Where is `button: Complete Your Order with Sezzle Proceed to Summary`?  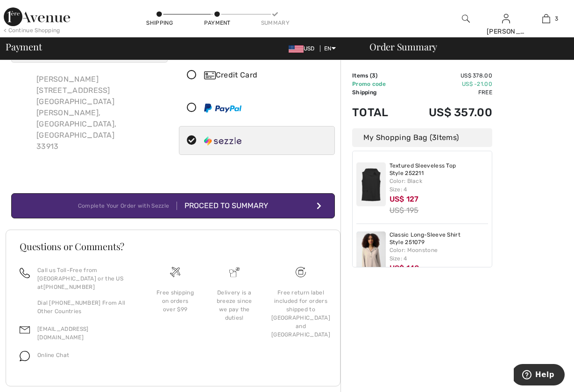
button: Complete Your Order with Sezzle Proceed to Summary is located at coordinates (173, 205).